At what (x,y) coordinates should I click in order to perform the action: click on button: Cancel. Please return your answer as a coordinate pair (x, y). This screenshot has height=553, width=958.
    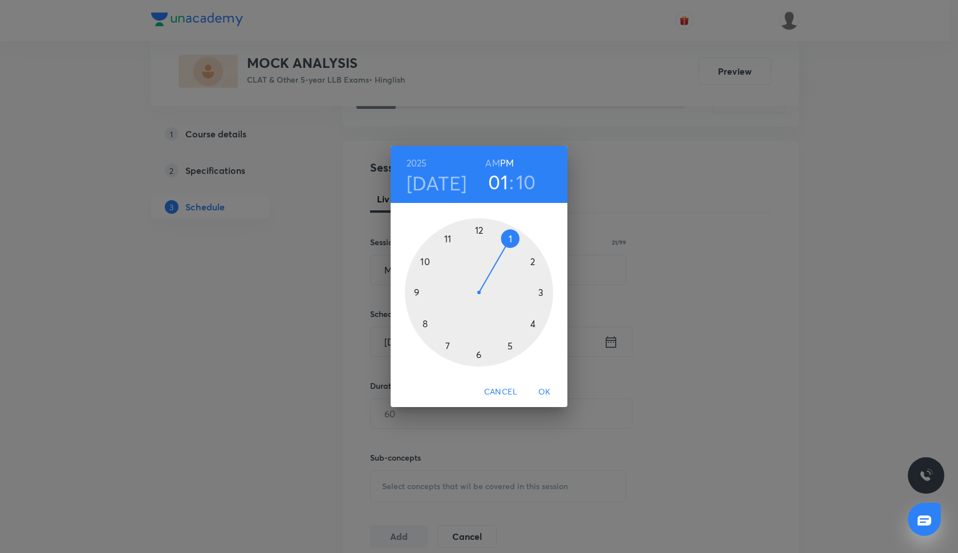
    Looking at the image, I should click on (500, 392).